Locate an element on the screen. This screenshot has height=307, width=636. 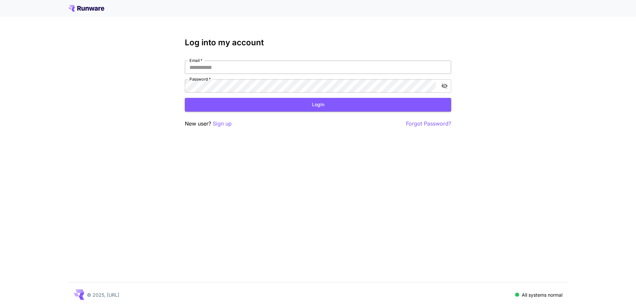
label: Email is located at coordinates (196, 60).